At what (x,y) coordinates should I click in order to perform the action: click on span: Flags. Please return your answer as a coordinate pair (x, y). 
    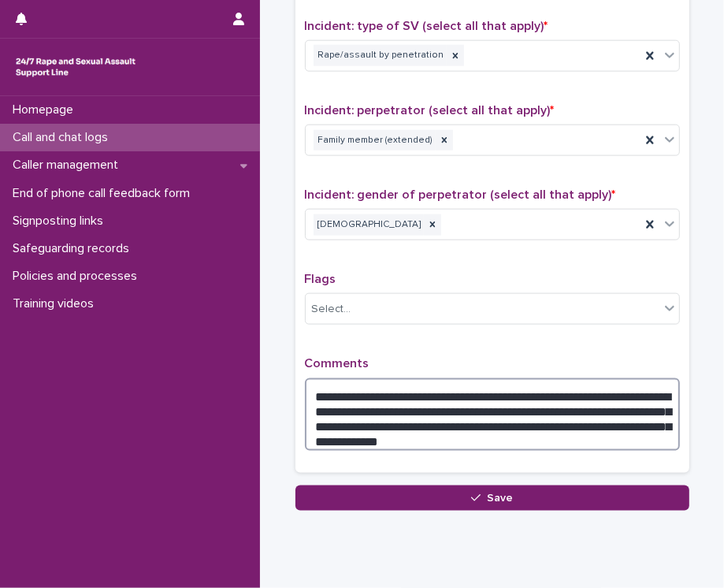
    Looking at the image, I should click on (321, 279).